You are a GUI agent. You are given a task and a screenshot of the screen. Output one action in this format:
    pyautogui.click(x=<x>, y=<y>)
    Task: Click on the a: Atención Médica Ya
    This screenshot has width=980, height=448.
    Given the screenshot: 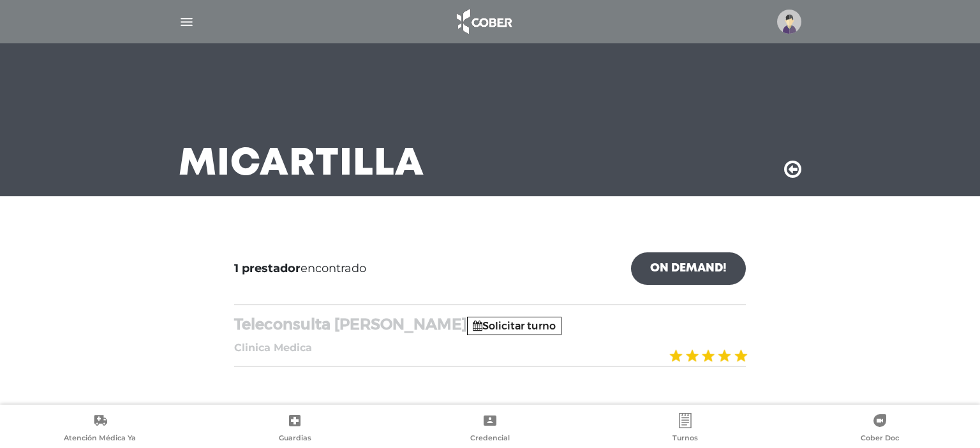 What is the action you would take?
    pyautogui.click(x=100, y=429)
    